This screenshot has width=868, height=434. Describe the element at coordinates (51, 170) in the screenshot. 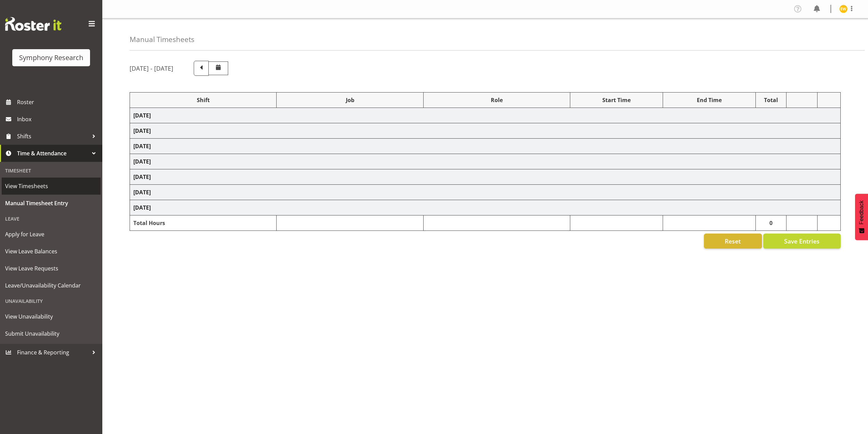

I see `div: Timesheet` at that location.